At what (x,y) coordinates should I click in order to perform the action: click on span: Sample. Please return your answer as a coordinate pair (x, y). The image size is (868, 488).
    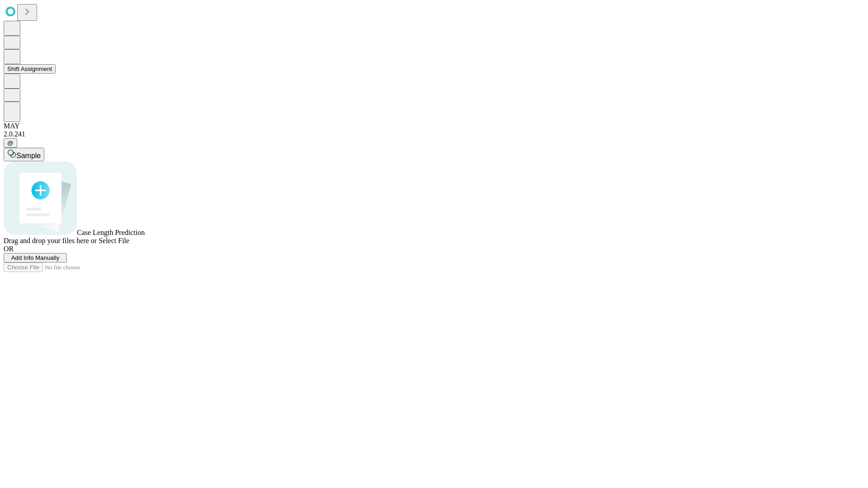
    Looking at the image, I should click on (29, 156).